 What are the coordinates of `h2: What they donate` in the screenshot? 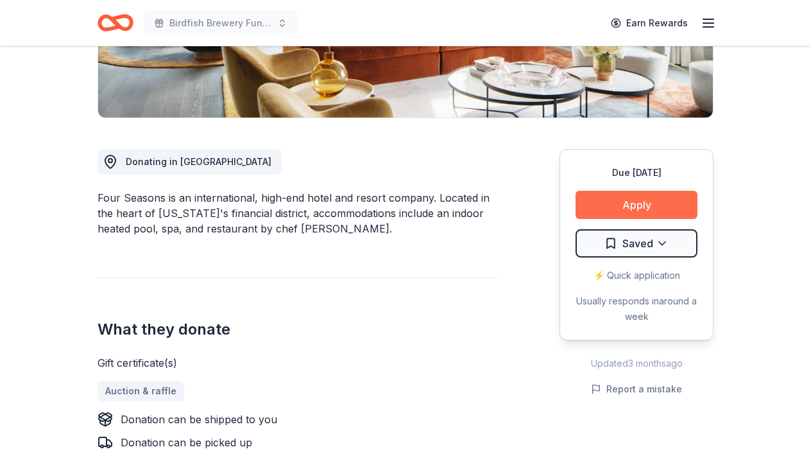 It's located at (298, 329).